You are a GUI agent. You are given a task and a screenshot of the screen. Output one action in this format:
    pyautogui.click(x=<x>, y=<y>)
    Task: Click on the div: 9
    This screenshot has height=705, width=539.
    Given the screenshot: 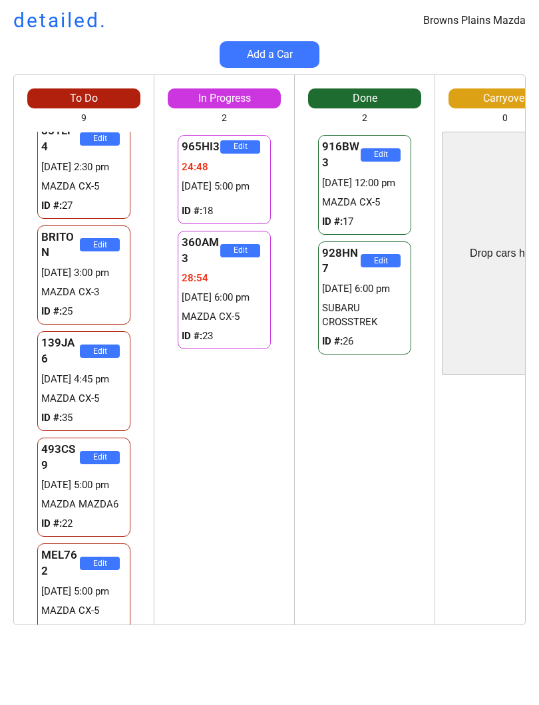 What is the action you would take?
    pyautogui.click(x=84, y=118)
    